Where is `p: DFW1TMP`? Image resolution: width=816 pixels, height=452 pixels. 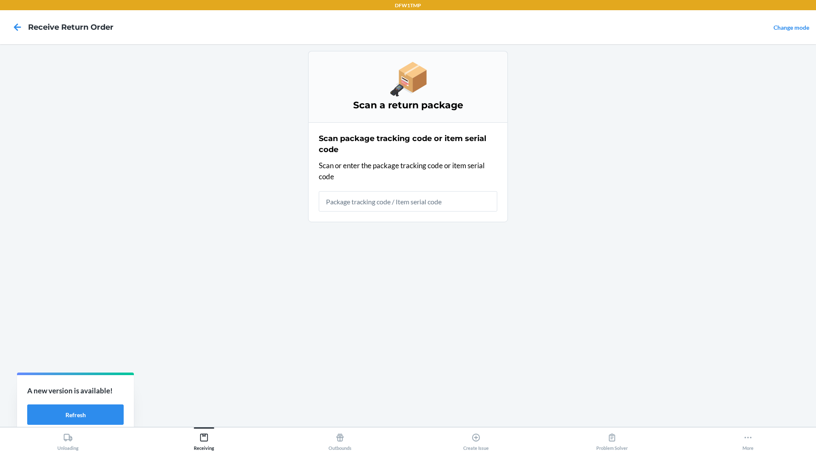
p: DFW1TMP is located at coordinates (408, 6).